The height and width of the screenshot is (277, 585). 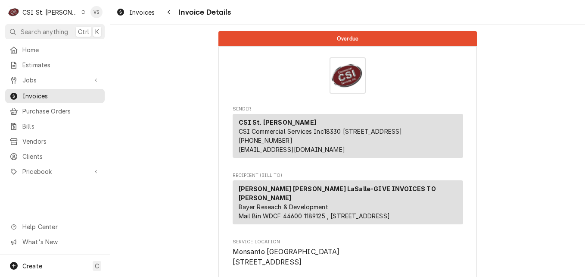 I want to click on span: Overdue, so click(x=348, y=38).